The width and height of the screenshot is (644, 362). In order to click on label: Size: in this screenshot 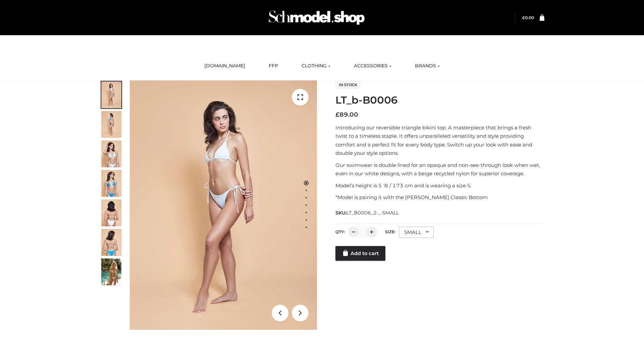, I will do `click(390, 232)`.